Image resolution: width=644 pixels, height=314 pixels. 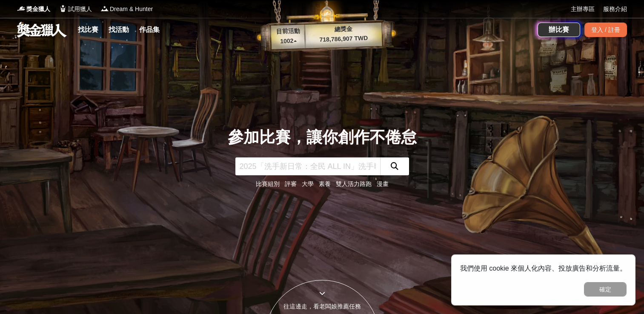 I want to click on a: 漫畫, so click(x=383, y=183).